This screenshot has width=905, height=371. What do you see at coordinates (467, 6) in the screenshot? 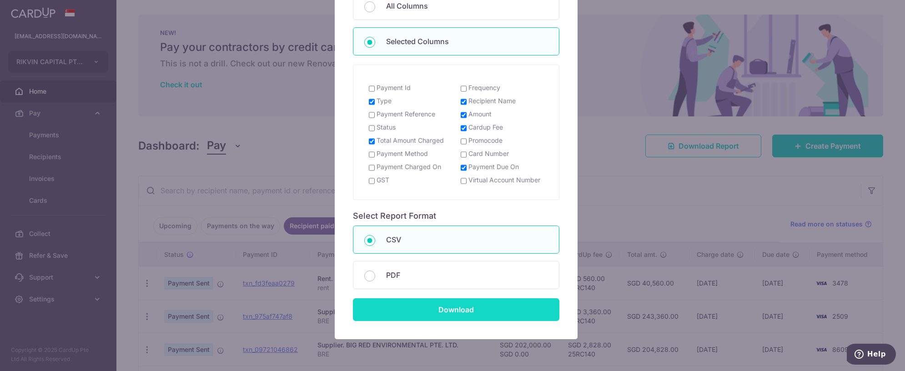
I see `p: All Columns` at bounding box center [467, 6].